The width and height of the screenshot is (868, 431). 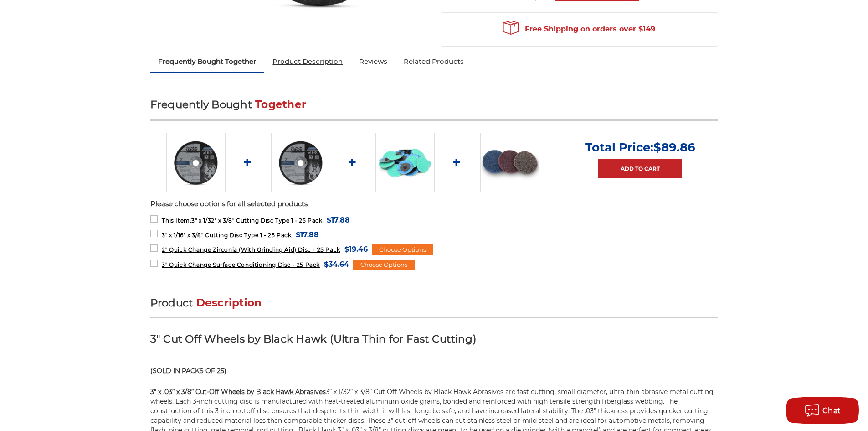 What do you see at coordinates (823, 410) in the screenshot?
I see `button: Chat` at bounding box center [823, 410].